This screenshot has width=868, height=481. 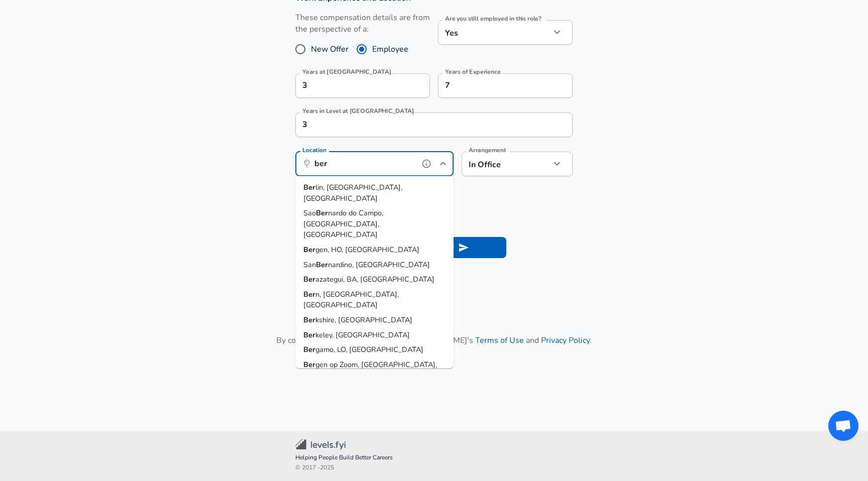 I want to click on input: 0, so click(x=351, y=86).